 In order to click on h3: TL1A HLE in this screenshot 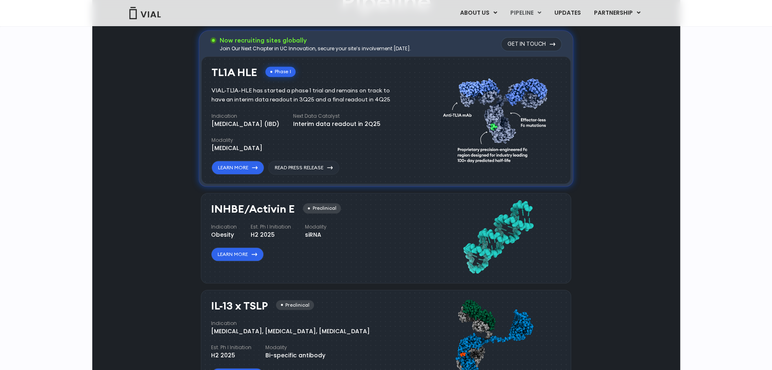, I will do `click(234, 72)`.